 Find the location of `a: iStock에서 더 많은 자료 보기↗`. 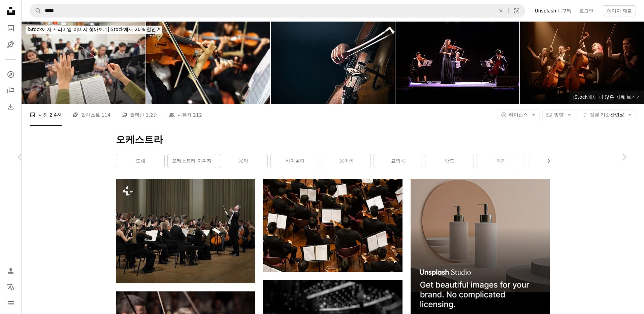

a: iStock에서 더 많은 자료 보기↗ is located at coordinates (606, 97).